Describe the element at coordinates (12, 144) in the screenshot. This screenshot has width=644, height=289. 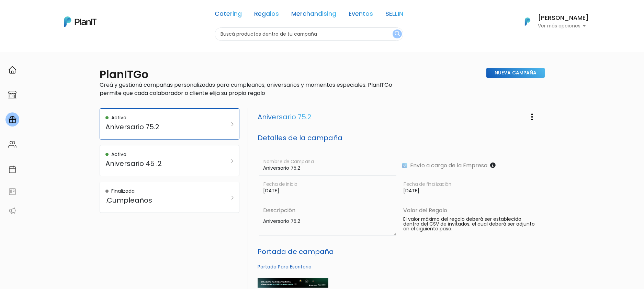
I see `img: people-662611757002400ad9ed0e3c099ab2801c6687ba6c219adb57efc949bc21e19d.svg` at that location.